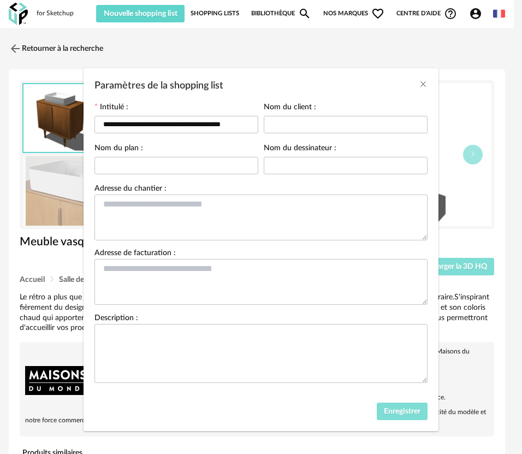 Image resolution: width=522 pixels, height=454 pixels. What do you see at coordinates (119, 149) in the screenshot?
I see `label: Nom du plan :` at bounding box center [119, 149].